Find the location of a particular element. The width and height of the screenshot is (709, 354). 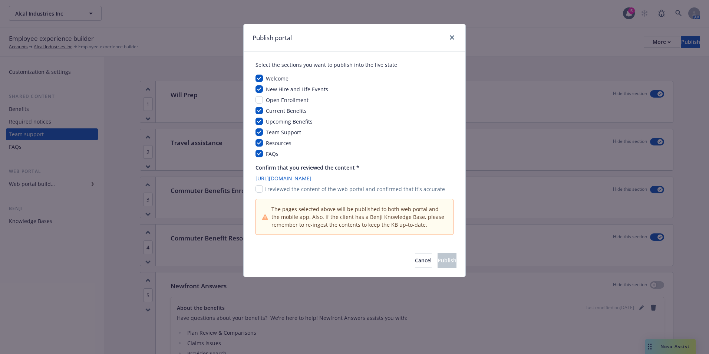

h1: Publish portal is located at coordinates (272, 38).